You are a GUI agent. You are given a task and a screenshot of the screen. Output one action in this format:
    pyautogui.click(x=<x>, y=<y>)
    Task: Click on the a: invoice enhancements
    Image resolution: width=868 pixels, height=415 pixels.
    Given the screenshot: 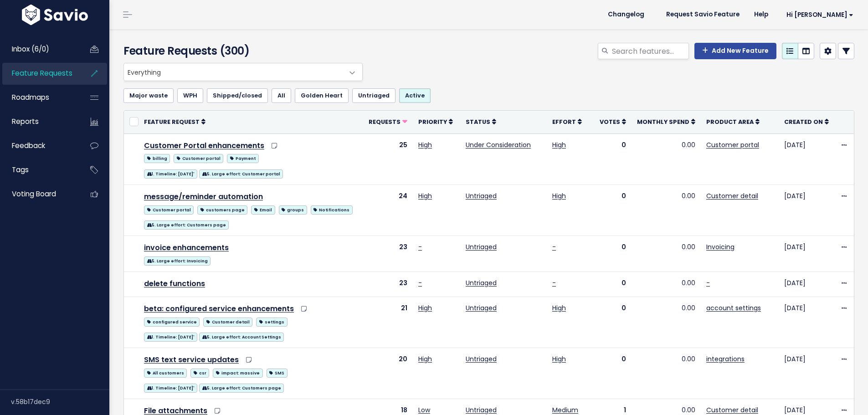 What is the action you would take?
    pyautogui.click(x=187, y=247)
    